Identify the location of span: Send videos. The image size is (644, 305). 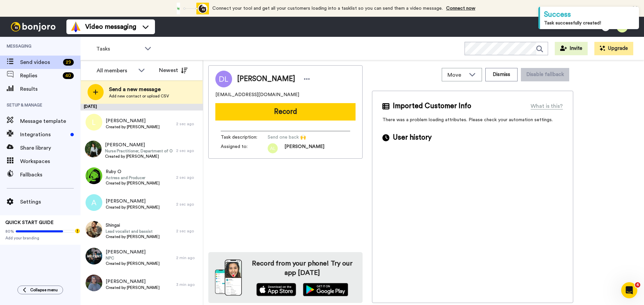
(40, 63).